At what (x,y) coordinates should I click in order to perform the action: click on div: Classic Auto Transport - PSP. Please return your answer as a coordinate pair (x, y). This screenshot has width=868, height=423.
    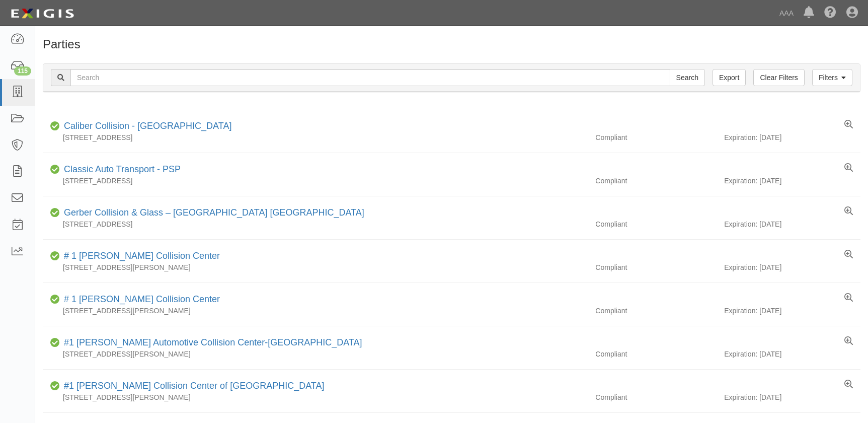
    Looking at the image, I should click on (120, 170).